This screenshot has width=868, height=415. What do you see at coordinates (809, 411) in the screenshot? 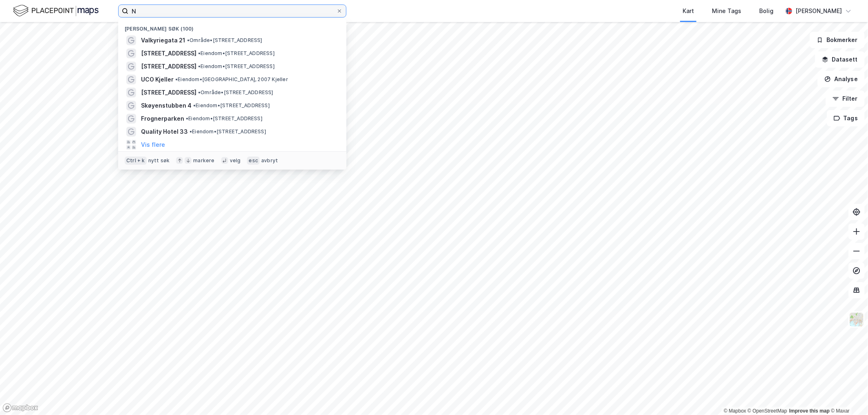
I see `a: Improve this map` at bounding box center [809, 411].